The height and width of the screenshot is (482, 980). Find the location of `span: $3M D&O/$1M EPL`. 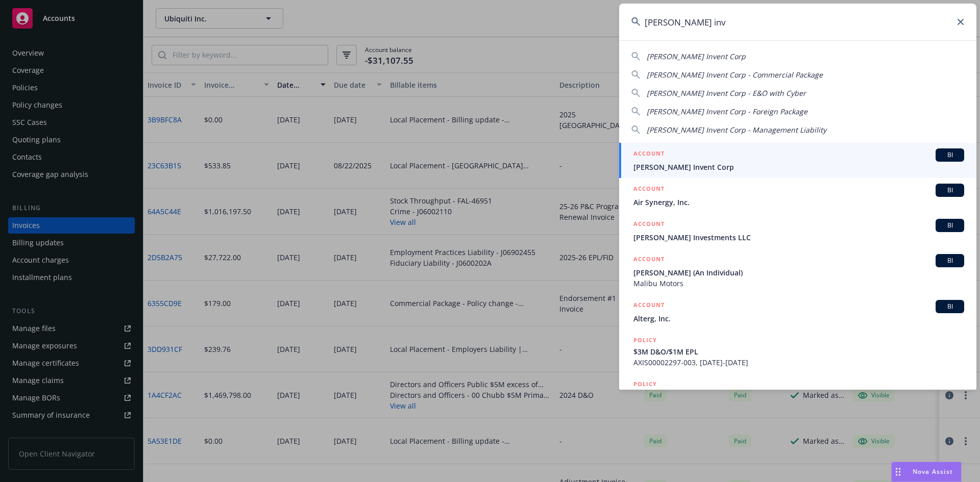

span: $3M D&O/$1M EPL is located at coordinates (799, 351).